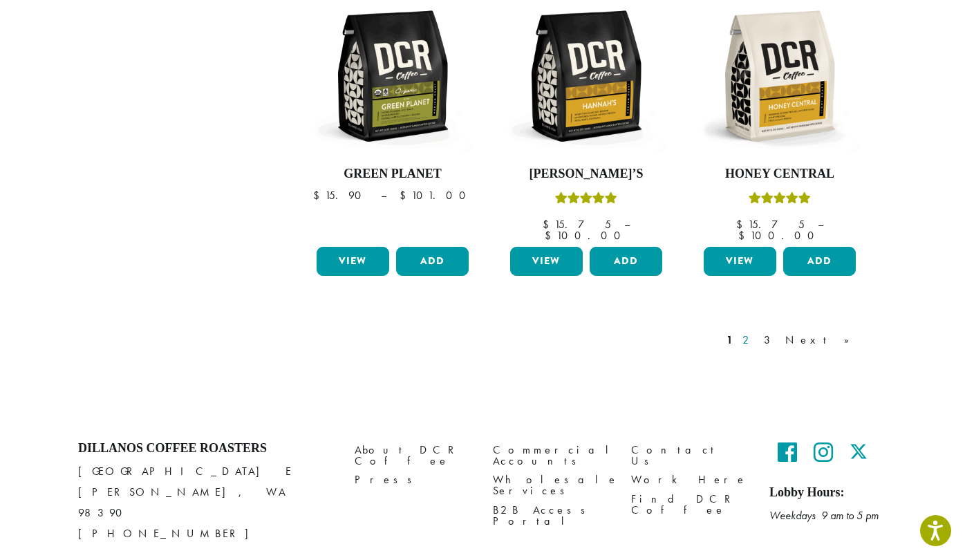 The width and height of the screenshot is (965, 560). I want to click on h4: Green Planet, so click(392, 174).